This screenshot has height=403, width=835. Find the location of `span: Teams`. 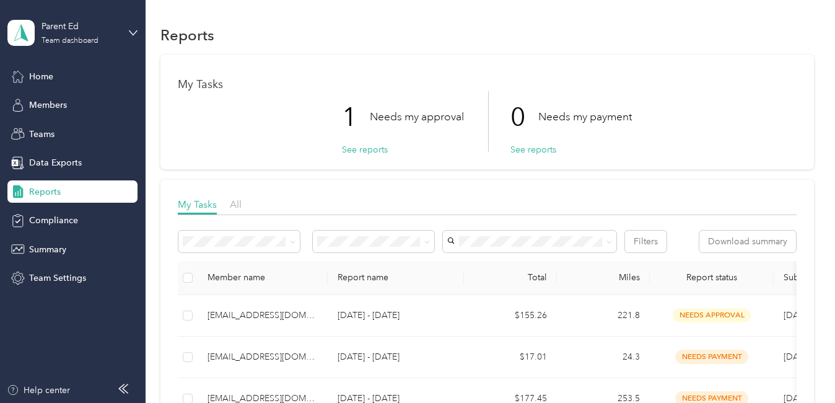

span: Teams is located at coordinates (42, 134).